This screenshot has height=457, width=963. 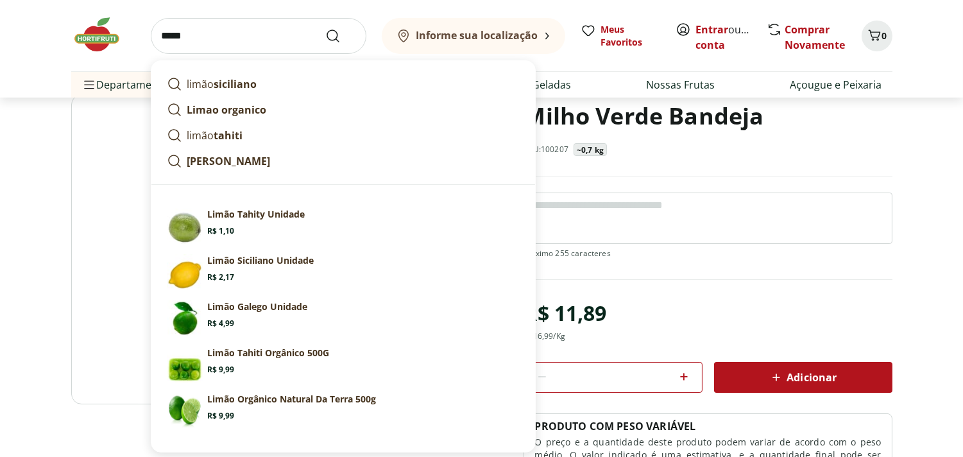 What do you see at coordinates (221, 323) in the screenshot?
I see `span: R$ 4,99` at bounding box center [221, 323].